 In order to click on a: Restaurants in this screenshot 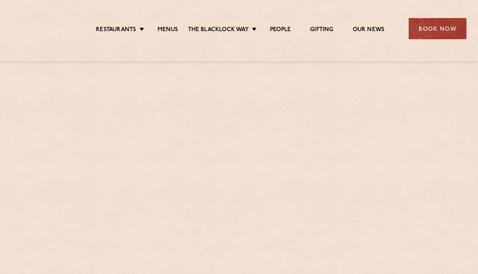, I will do `click(116, 30)`.